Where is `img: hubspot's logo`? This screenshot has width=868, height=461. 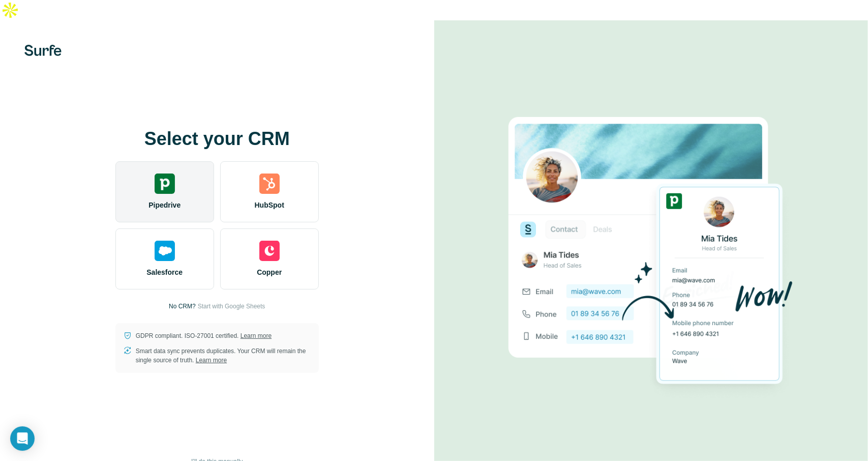
img: hubspot's logo is located at coordinates (270, 184).